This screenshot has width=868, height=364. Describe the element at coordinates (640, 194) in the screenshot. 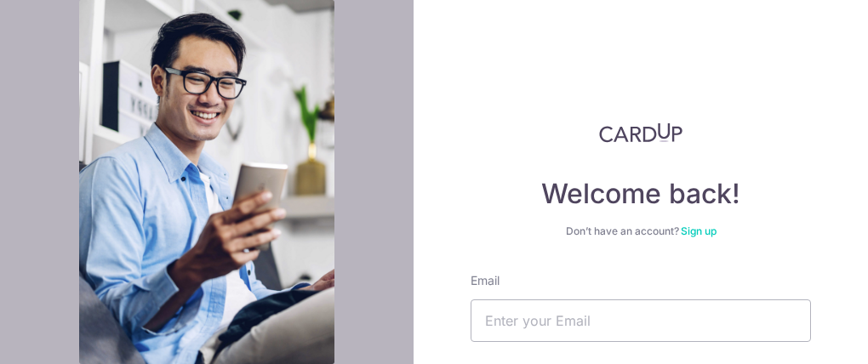

I see `h4: Welcome back!` at that location.